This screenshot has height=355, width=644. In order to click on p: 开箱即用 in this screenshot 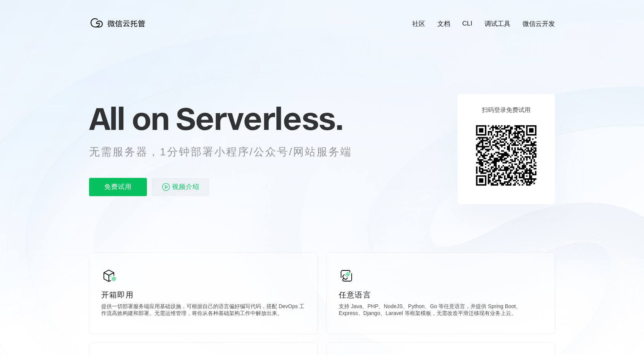, I will do `click(203, 295)`.